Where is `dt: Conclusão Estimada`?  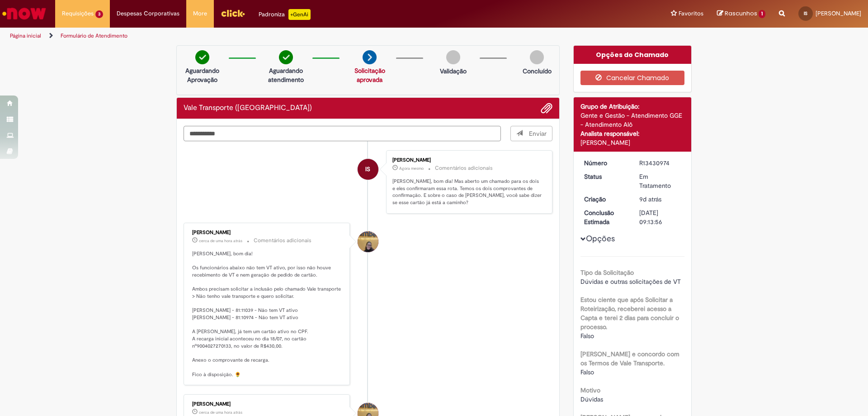 dt: Conclusão Estimada is located at coordinates (605, 217).